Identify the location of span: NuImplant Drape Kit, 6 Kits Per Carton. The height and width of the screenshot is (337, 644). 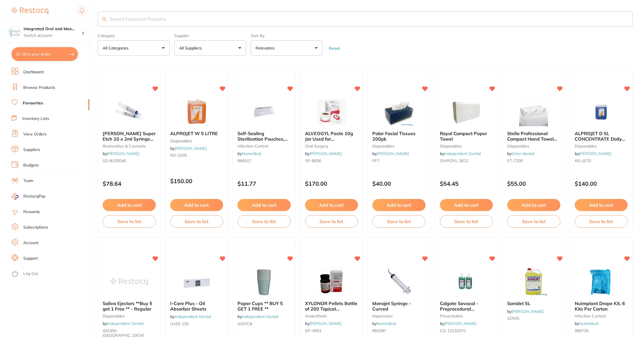
(600, 306).